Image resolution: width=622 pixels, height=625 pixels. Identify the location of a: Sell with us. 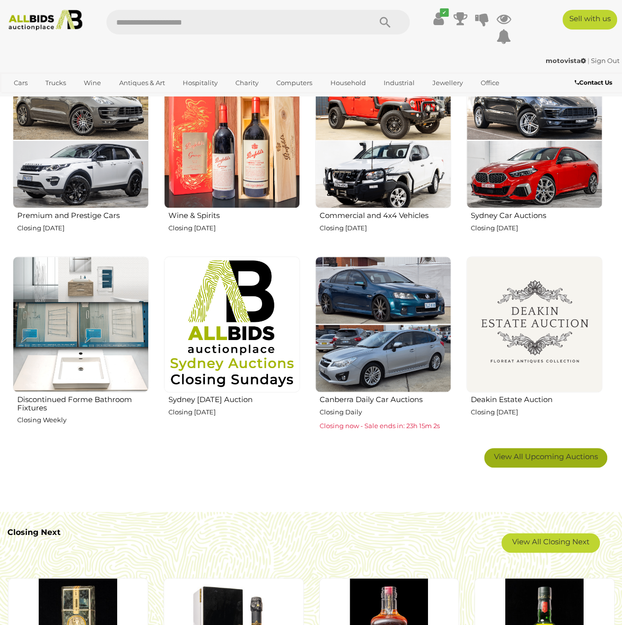
(589, 20).